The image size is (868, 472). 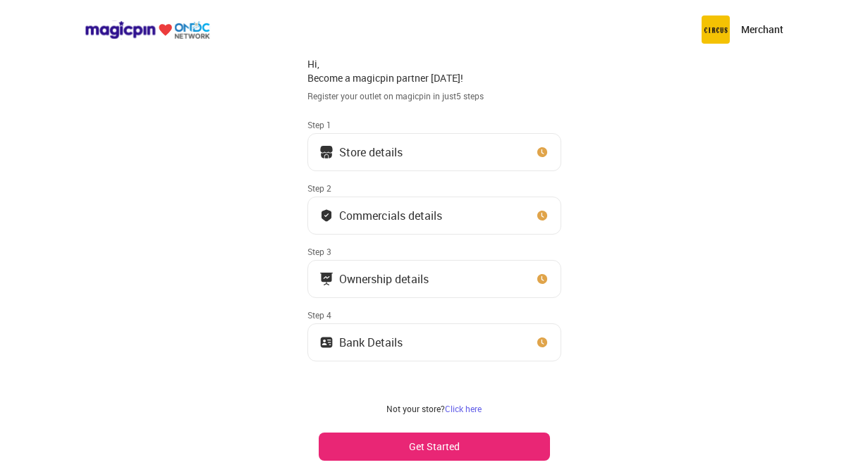 What do you see at coordinates (327, 152) in the screenshot?
I see `img: storeIcon.9b1f7264.svg` at bounding box center [327, 152].